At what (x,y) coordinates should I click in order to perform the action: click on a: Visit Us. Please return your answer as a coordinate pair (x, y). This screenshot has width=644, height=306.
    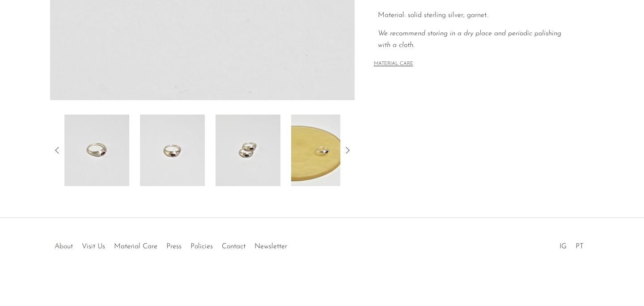
    Looking at the image, I should click on (94, 247).